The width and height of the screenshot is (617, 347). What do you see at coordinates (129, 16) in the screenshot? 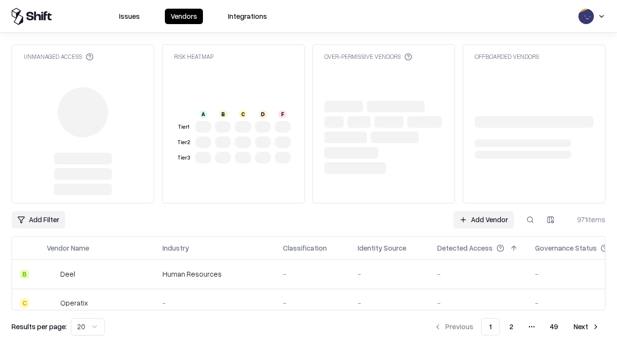
I see `button: Issues` at bounding box center [129, 16].